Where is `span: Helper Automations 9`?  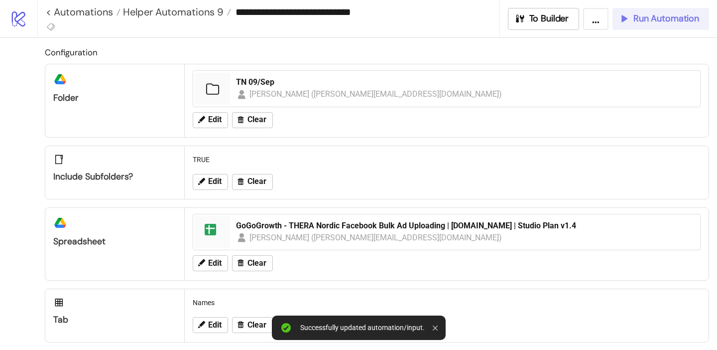 span: Helper Automations 9 is located at coordinates (172, 12).